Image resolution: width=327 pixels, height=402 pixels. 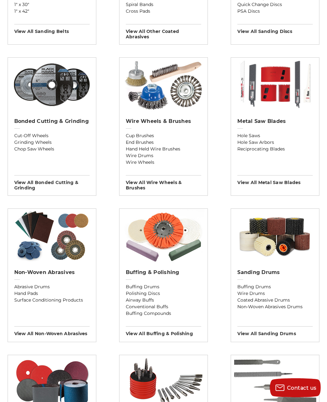 I want to click on a: Hole Saws, so click(x=275, y=136).